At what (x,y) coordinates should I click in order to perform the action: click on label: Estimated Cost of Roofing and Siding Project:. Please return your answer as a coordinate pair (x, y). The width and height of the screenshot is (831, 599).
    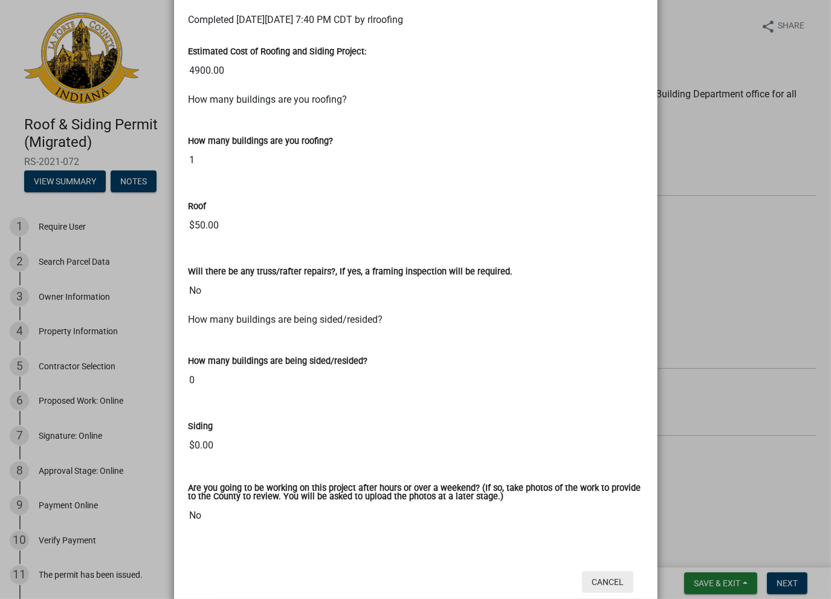
    Looking at the image, I should click on (277, 52).